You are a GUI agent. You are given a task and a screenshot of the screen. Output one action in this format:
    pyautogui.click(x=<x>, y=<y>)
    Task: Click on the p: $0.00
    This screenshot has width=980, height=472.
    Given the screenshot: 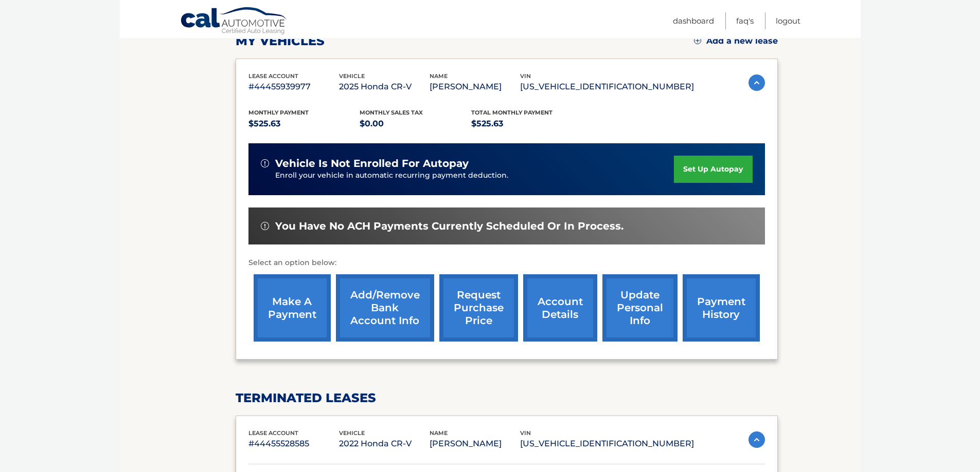 What is the action you would take?
    pyautogui.click(x=415, y=124)
    